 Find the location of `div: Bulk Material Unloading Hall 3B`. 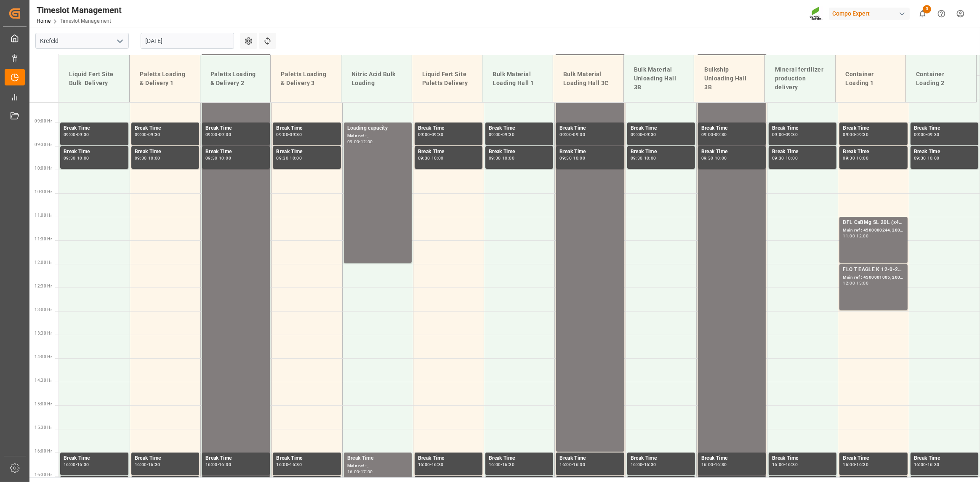

div: Bulk Material Unloading Hall 3B is located at coordinates (658, 78).